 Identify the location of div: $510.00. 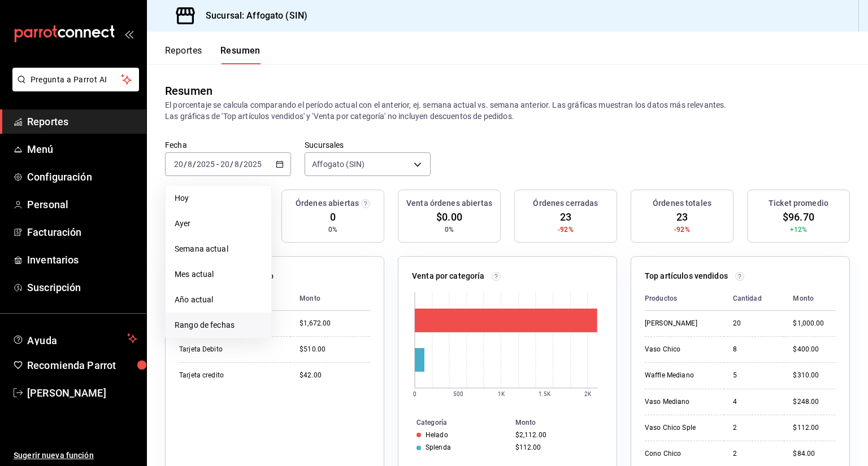
(335, 349).